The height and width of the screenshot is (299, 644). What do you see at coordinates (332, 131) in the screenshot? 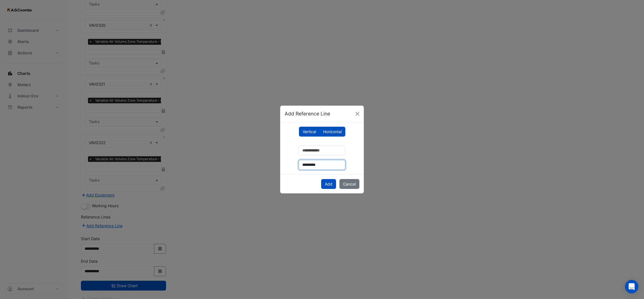
I see `label: Horizontal` at bounding box center [332, 131].